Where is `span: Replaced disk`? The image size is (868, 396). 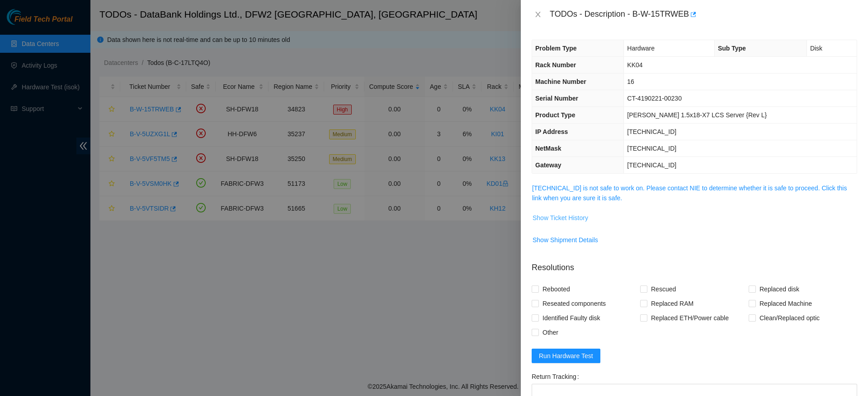 span: Replaced disk is located at coordinates (779, 289).